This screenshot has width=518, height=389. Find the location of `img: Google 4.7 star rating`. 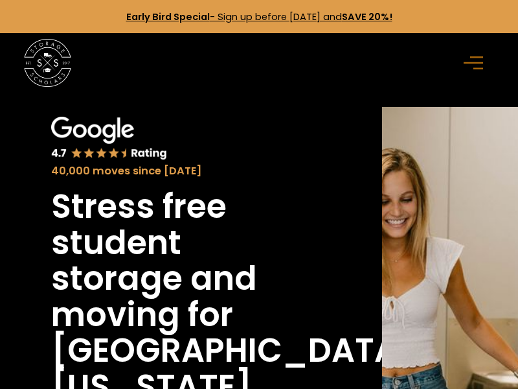

img: Google 4.7 star rating is located at coordinates (110, 139).